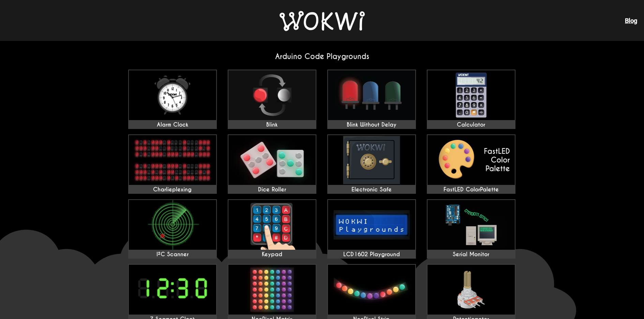 The height and width of the screenshot is (319, 644). Describe the element at coordinates (372, 99) in the screenshot. I see `a: Blink Without Delay` at that location.